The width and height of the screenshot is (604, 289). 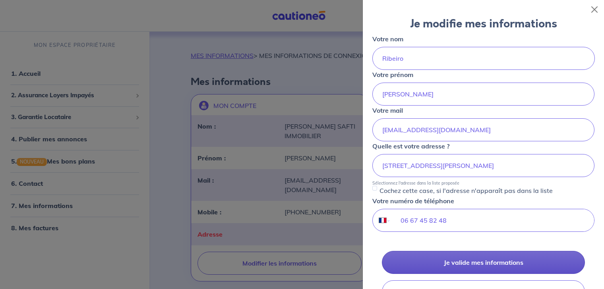 I want to click on button: Close, so click(x=594, y=10).